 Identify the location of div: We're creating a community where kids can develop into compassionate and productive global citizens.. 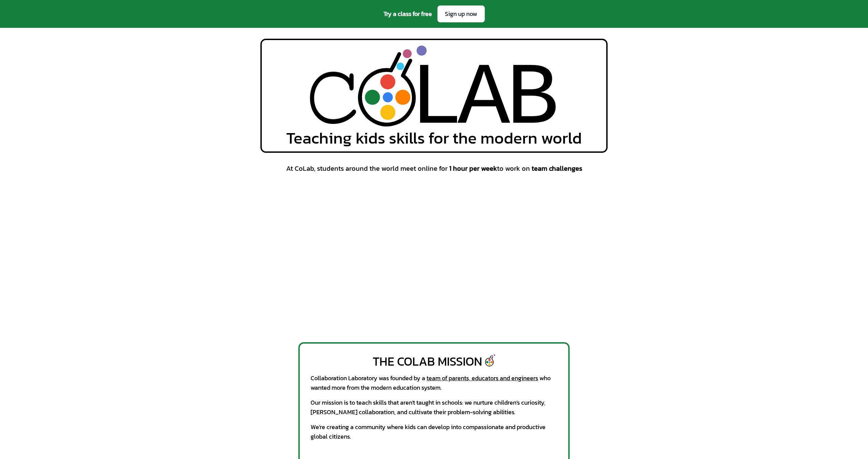
(434, 432).